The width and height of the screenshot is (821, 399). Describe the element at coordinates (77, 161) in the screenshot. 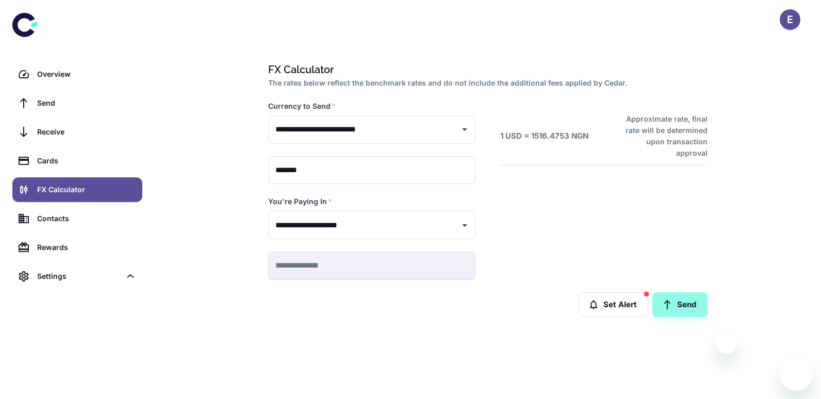

I see `a: Cards` at that location.